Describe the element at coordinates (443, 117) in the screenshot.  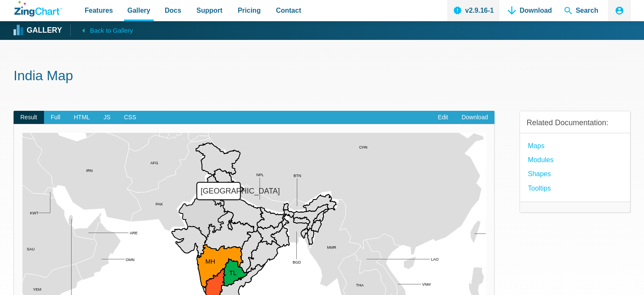
I see `a: Edit` at that location.